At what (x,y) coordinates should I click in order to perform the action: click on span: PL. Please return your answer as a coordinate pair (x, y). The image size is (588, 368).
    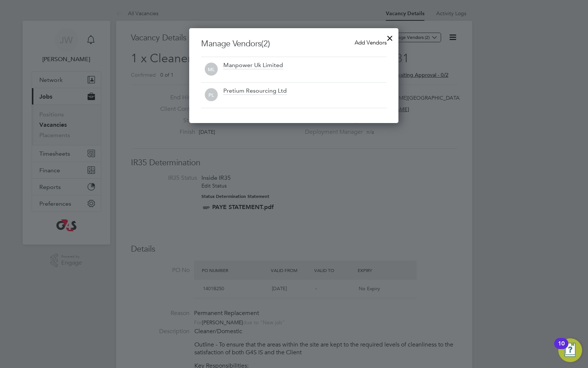
    Looking at the image, I should click on (211, 95).